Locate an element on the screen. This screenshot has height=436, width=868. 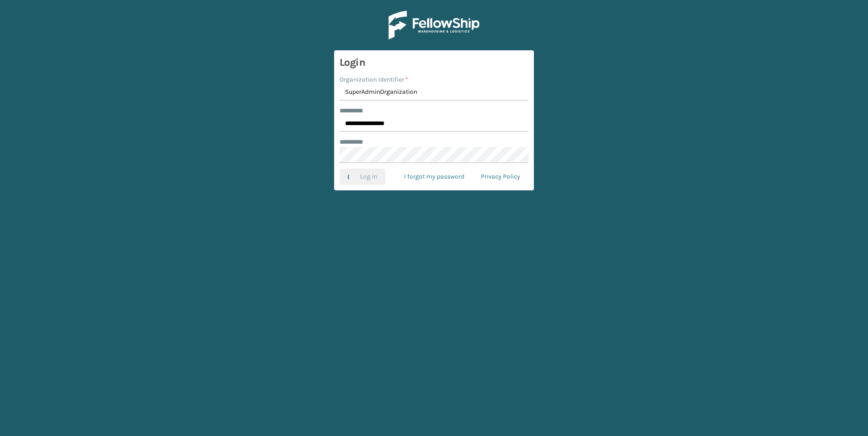
a: Privacy Policy is located at coordinates (500, 177).